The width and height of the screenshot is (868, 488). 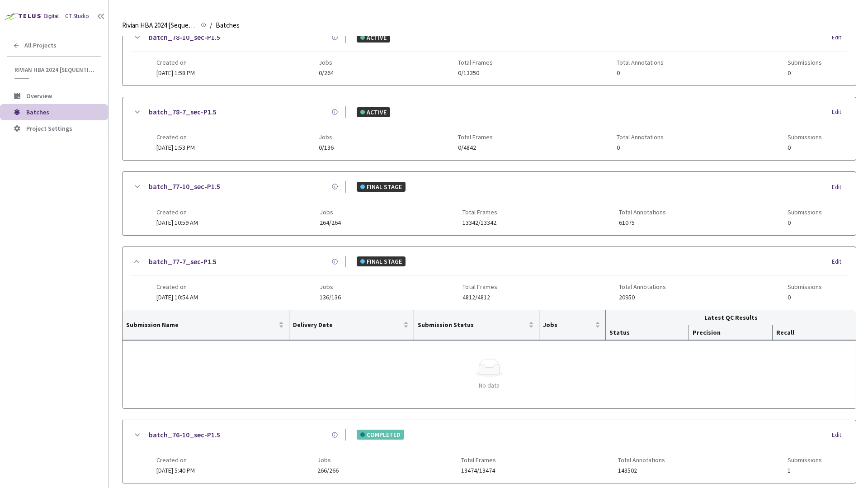 I want to click on span: 266/266, so click(x=328, y=471).